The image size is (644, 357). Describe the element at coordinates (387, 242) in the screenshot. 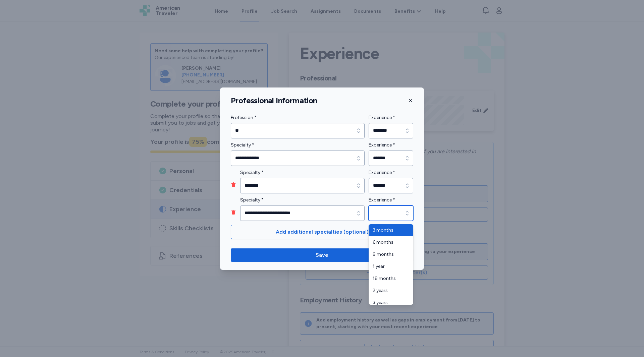

I see `span: 6 months` at that location.